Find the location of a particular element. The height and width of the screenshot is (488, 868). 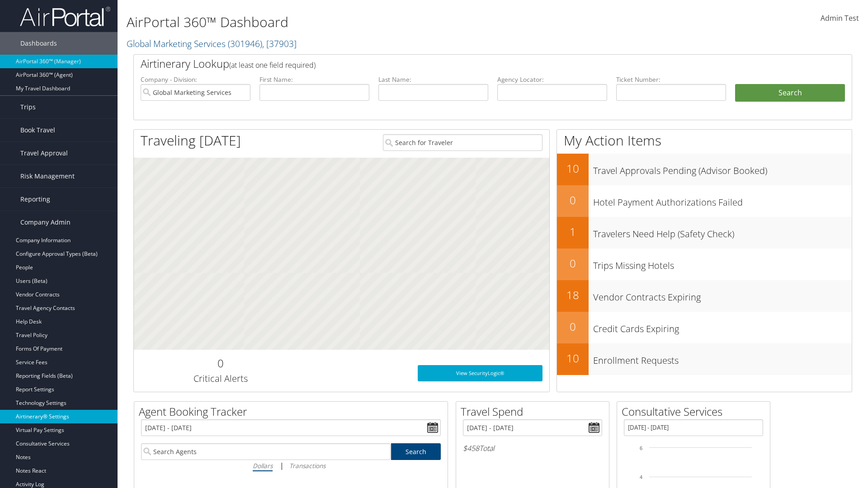

img: airportal-logo.png is located at coordinates (65, 16).